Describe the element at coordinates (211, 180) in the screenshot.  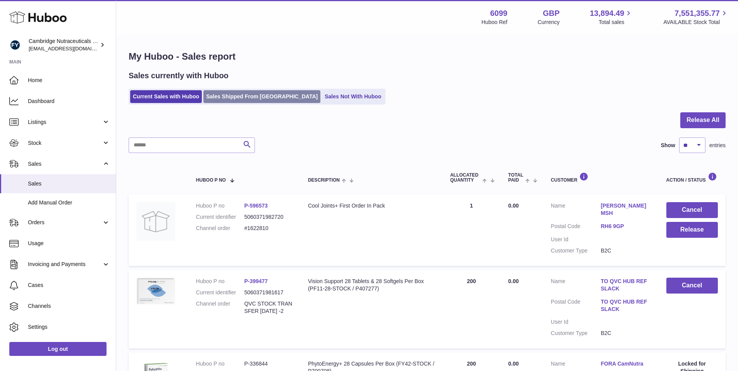
I see `span: Huboo P no` at that location.